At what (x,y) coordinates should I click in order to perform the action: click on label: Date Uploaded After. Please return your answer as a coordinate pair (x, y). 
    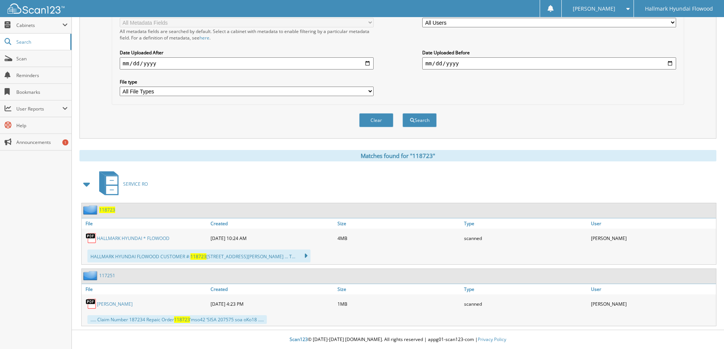
    Looking at the image, I should click on (246, 52).